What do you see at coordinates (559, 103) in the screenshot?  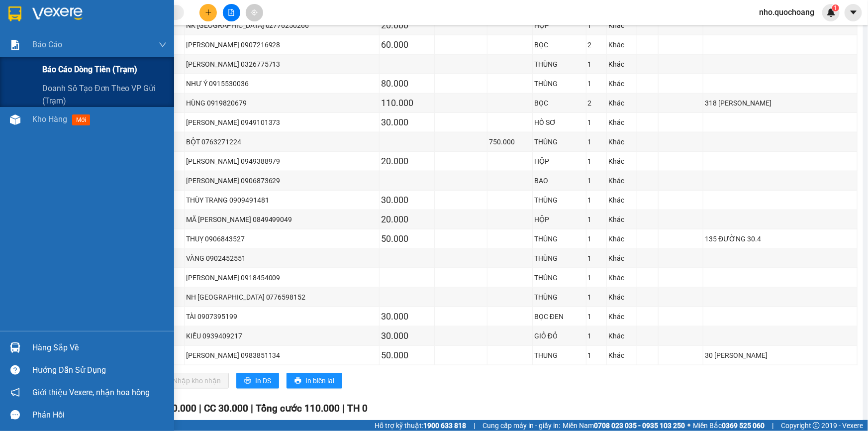 I see `div: BỌC` at bounding box center [559, 103].